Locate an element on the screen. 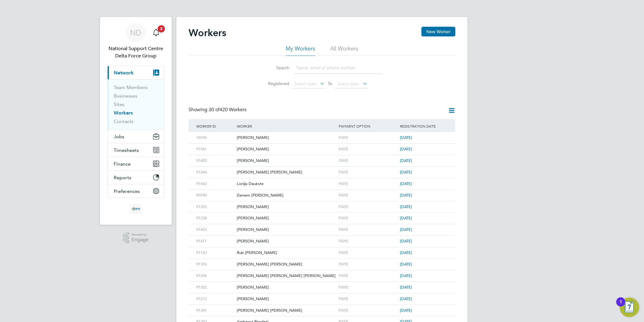 The height and width of the screenshot is (322, 644). div: 91213 is located at coordinates (215, 299).